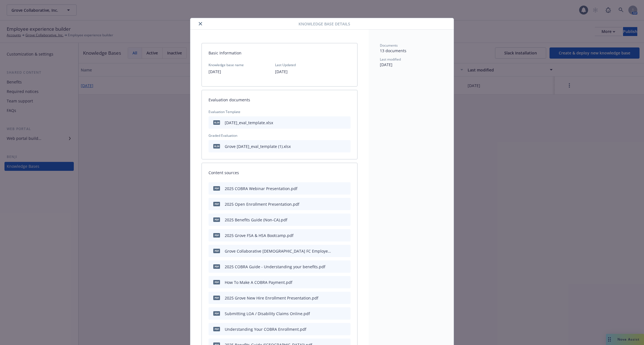  I want to click on div: Submitting LOA / Disability Claims Online.pdf, so click(267, 313).